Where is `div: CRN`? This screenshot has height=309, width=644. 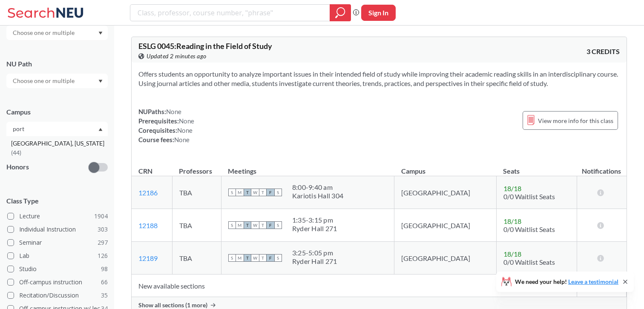 div: CRN is located at coordinates (145, 171).